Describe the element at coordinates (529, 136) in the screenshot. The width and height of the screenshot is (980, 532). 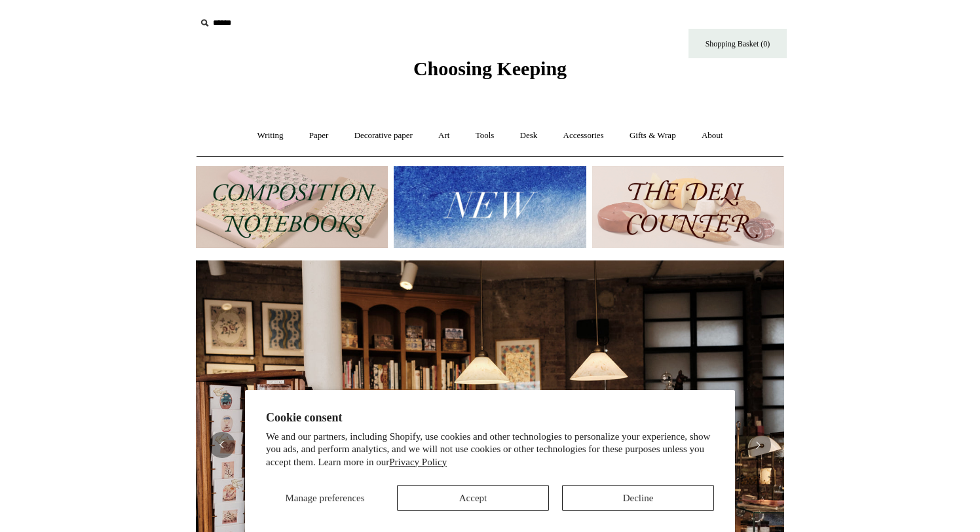
I see `a: Desk` at that location.